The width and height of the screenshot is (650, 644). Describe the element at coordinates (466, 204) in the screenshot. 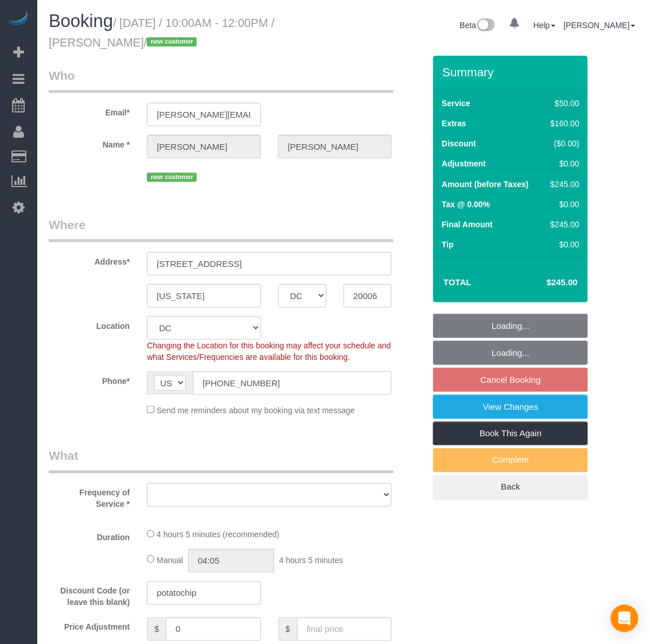

I see `label: Tax @ 0.00%` at that location.